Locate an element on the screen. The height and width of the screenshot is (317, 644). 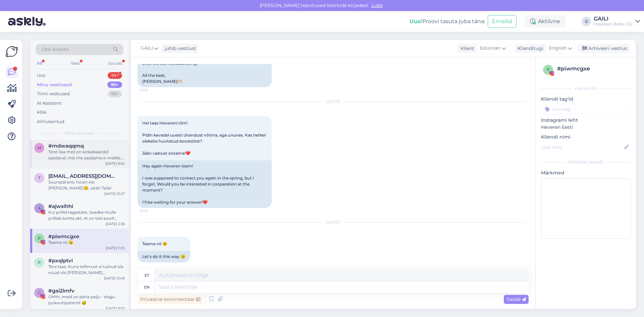
span: #ajwsihhi is located at coordinates (61, 206).